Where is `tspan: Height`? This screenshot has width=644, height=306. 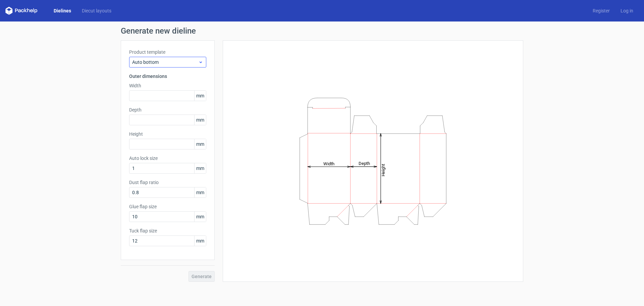
tspan: Height is located at coordinates (383, 169).